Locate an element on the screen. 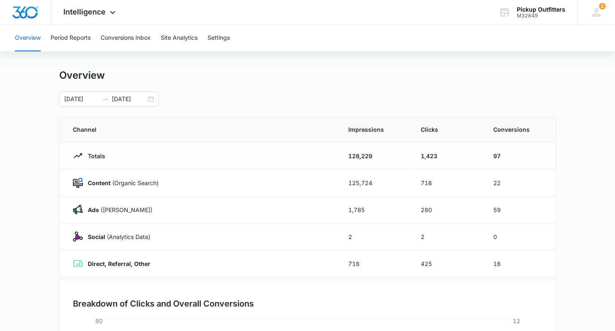 Image resolution: width=615 pixels, height=331 pixels. td: 97 is located at coordinates (519, 156).